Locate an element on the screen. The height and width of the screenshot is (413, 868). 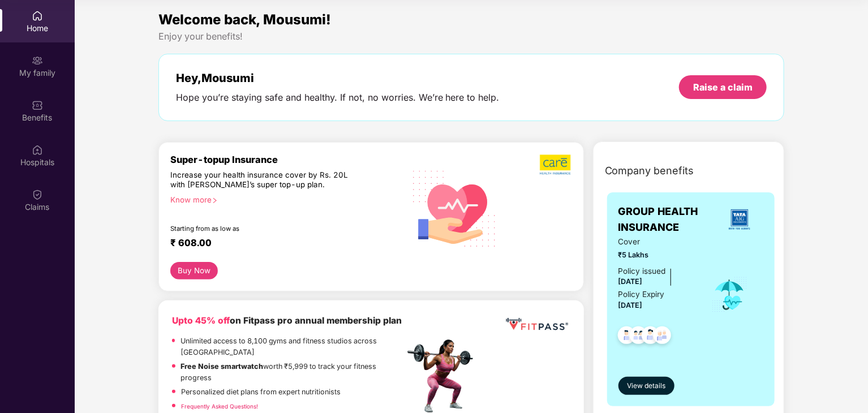
div: Policy Expiry is located at coordinates (642, 295).